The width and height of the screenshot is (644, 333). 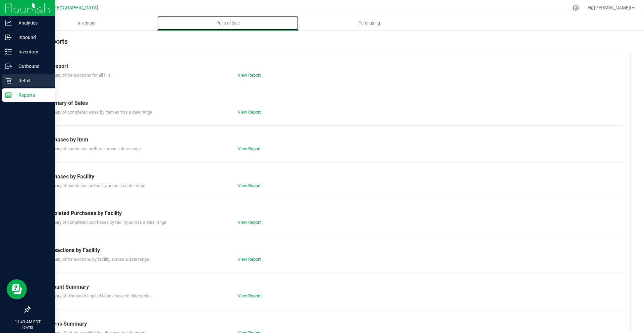 What do you see at coordinates (97, 296) in the screenshot?
I see `span: Summary of discounts applied to sales over a date range` at bounding box center [97, 296].